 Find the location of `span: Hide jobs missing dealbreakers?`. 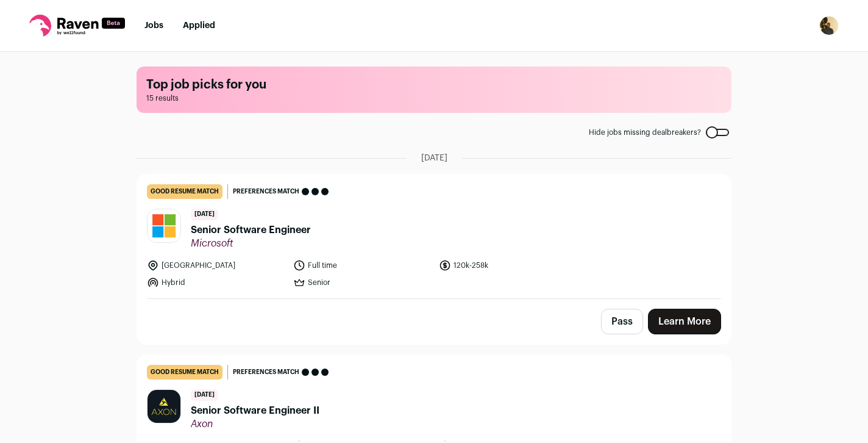

span: Hide jobs missing dealbreakers? is located at coordinates (646, 132).